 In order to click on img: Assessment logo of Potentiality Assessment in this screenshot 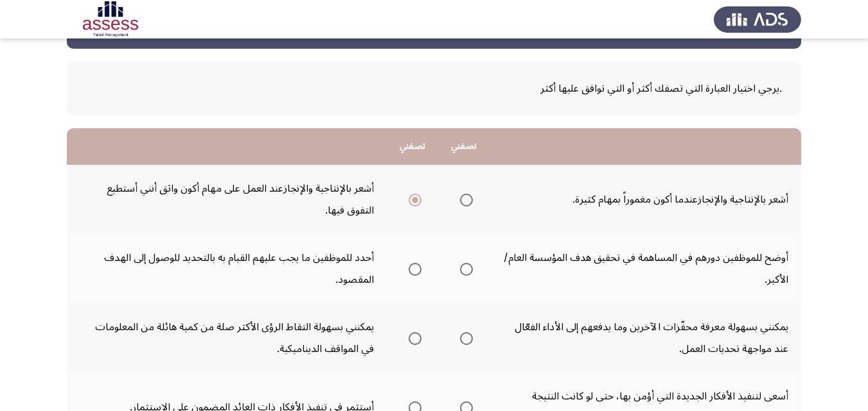, I will do `click(111, 19)`.